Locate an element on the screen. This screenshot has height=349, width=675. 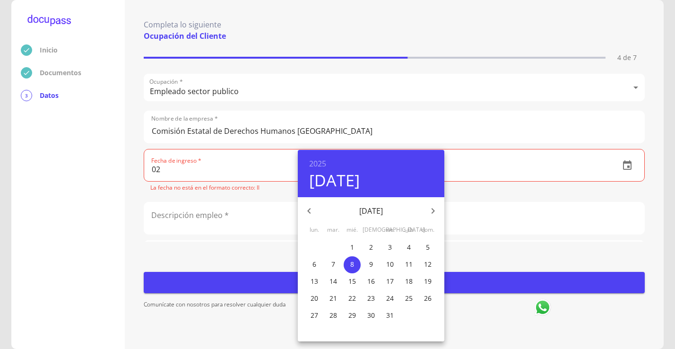
p: 4 is located at coordinates (409, 247).